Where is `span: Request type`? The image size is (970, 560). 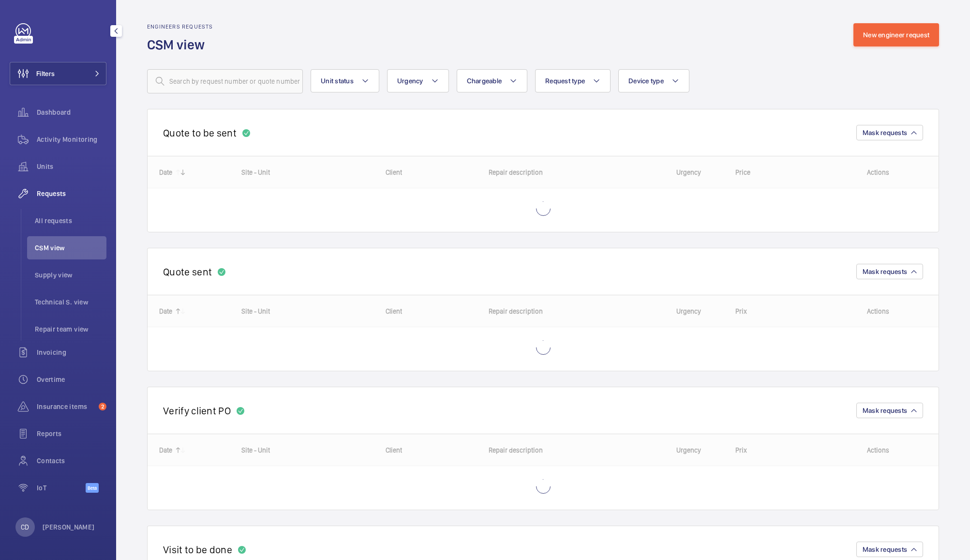
span: Request type is located at coordinates (565, 81).